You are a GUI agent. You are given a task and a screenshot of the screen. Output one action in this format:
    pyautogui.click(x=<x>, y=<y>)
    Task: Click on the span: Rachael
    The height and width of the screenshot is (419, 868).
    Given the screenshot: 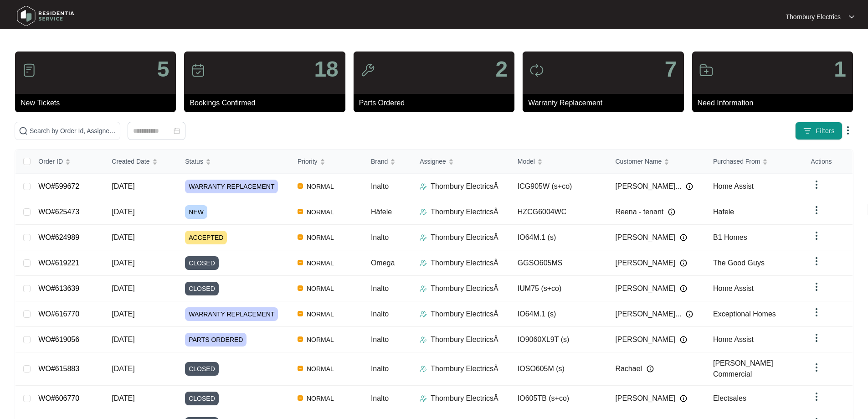 What is the action you would take?
    pyautogui.click(x=629, y=369)
    